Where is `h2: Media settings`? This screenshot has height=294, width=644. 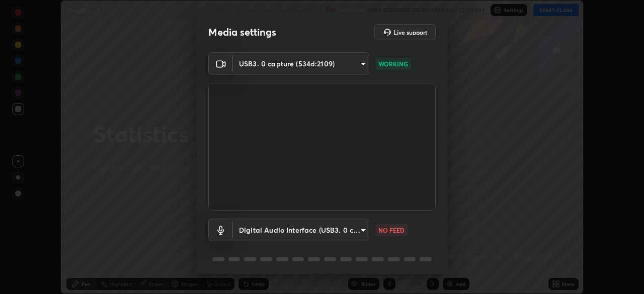 h2: Media settings is located at coordinates (242, 33).